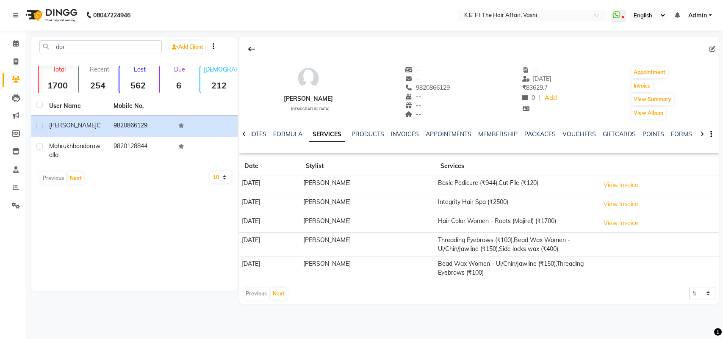 This screenshot has width=723, height=339. Describe the element at coordinates (535, 88) in the screenshot. I see `span: 83629.7` at that location.